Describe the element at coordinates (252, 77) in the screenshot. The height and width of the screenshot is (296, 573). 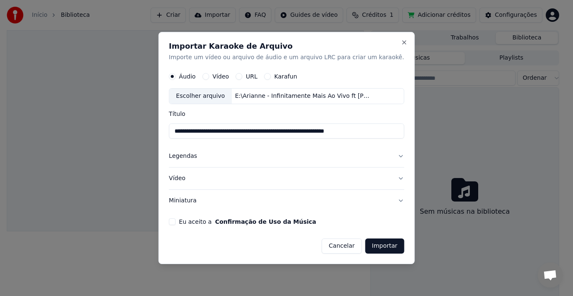
I see `label: URL` at that location.